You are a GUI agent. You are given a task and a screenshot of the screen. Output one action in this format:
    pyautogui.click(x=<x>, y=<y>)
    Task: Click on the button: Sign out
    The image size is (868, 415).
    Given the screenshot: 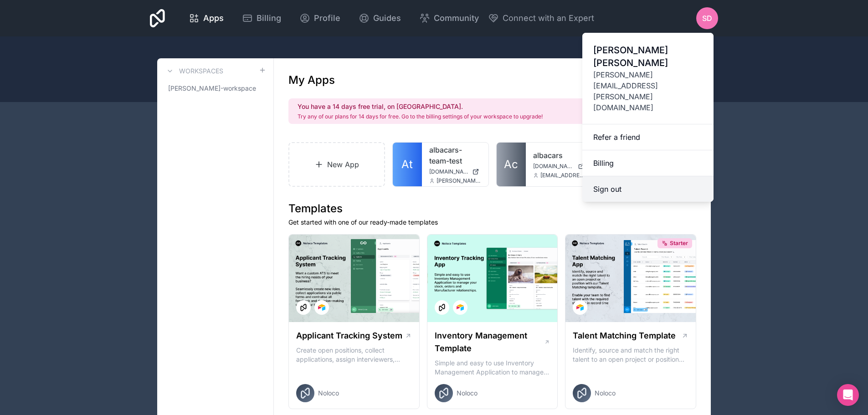 What is the action you would take?
    pyautogui.click(x=648, y=189)
    